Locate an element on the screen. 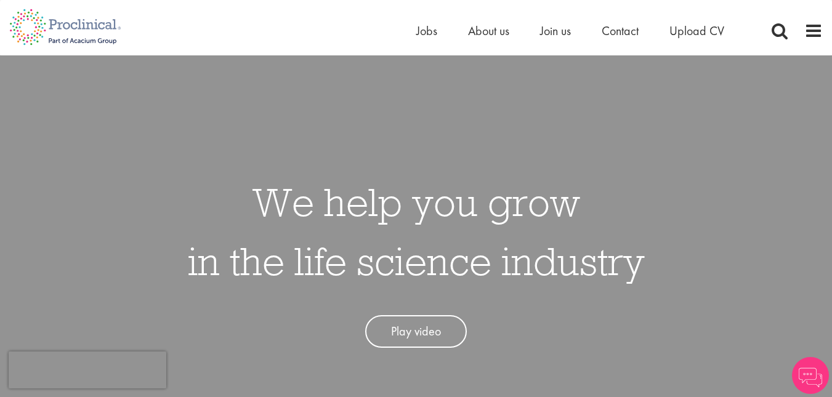 This screenshot has height=397, width=832. a: Upload CV is located at coordinates (697, 31).